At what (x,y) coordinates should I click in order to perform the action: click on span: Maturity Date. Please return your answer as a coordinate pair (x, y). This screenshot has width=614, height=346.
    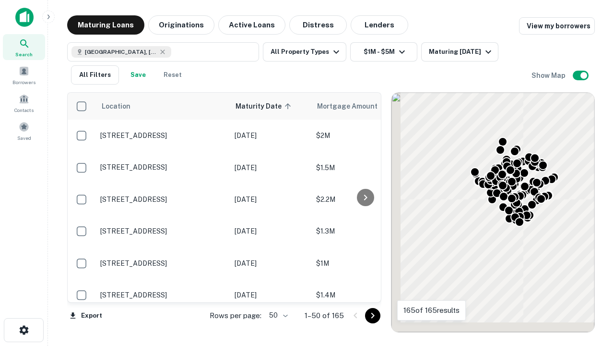
    Looking at the image, I should click on (265, 106).